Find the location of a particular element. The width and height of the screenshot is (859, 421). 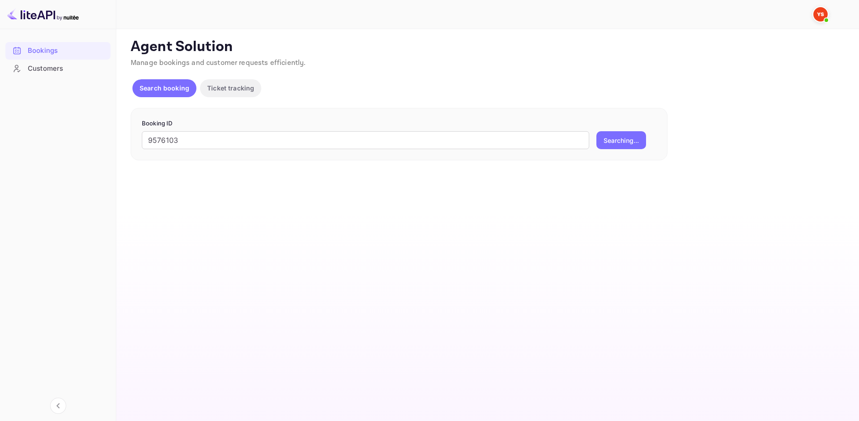

p: Ticket tracking is located at coordinates (230, 88).